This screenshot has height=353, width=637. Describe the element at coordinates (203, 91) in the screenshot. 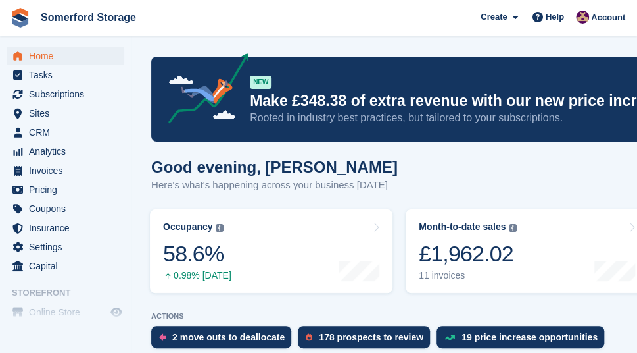

I see `img: price-adjustments-announcement-icon-8257ccfd72463d97f412b2fc003d46551f7dbcb40ab6d574587a9cd5c0d94...` at that location.